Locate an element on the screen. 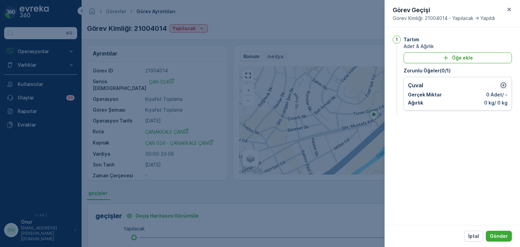  p: Görev Geçişi is located at coordinates (444, 10).